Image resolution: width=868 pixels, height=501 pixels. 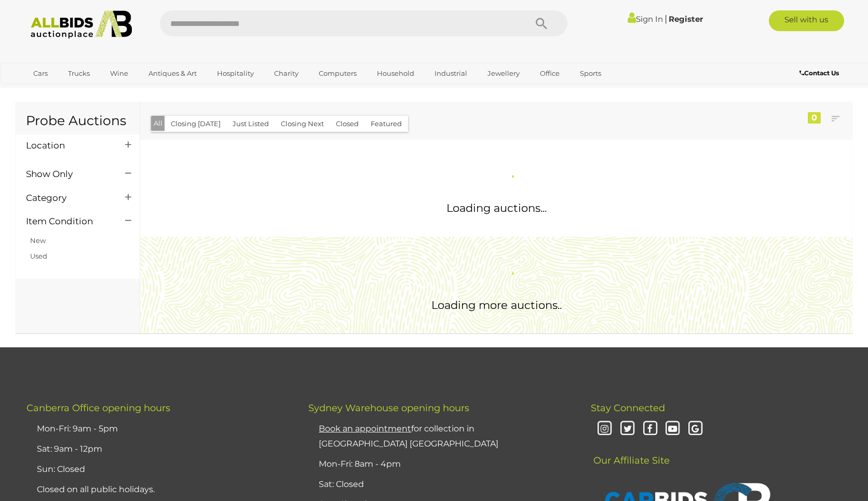 I want to click on h1: Probe Auctions, so click(x=77, y=121).